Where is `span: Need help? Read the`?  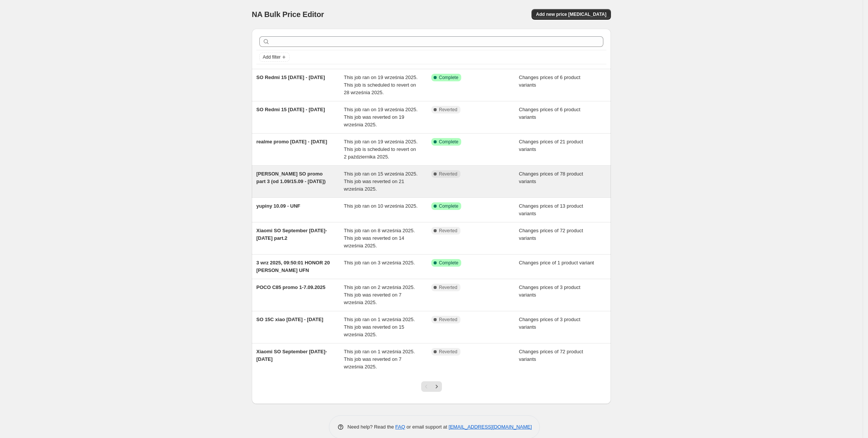 span: Need help? Read the is located at coordinates (371, 427).